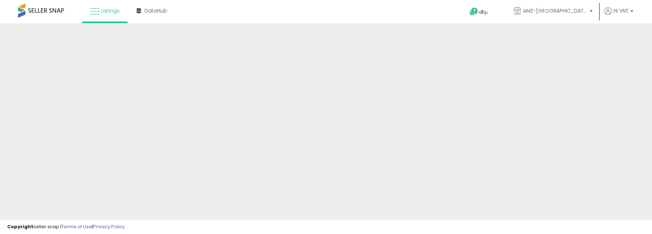 The image size is (652, 234). What do you see at coordinates (621, 11) in the screenshot?
I see `span: Hi VNT` at bounding box center [621, 11].